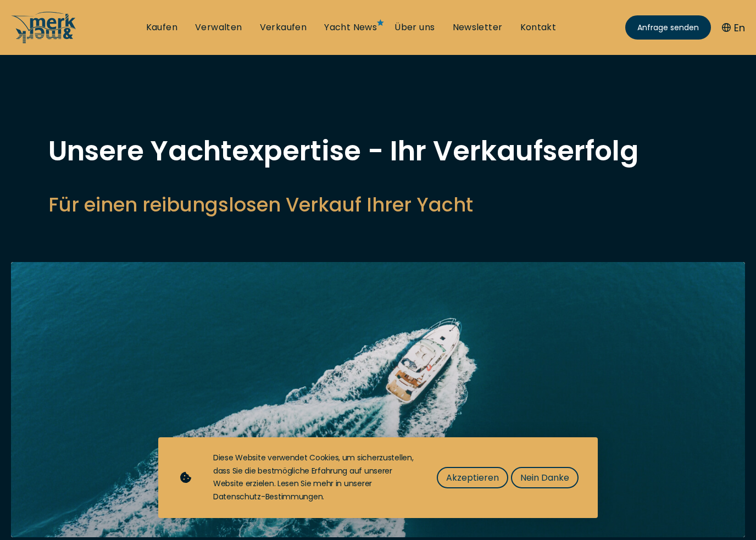 This screenshot has width=756, height=540. I want to click on img: Merk&Merk, so click(378, 400).